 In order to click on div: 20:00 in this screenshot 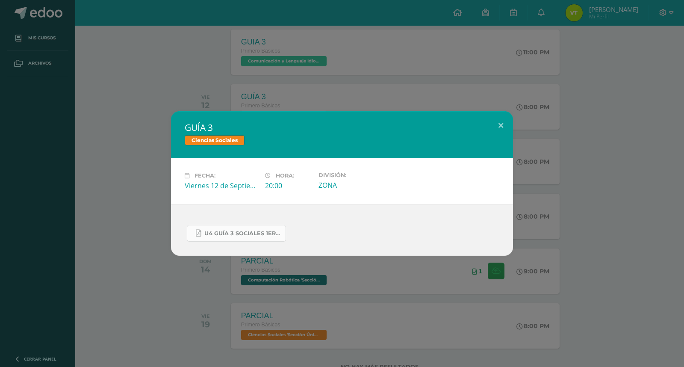, I will do `click(288, 186)`.